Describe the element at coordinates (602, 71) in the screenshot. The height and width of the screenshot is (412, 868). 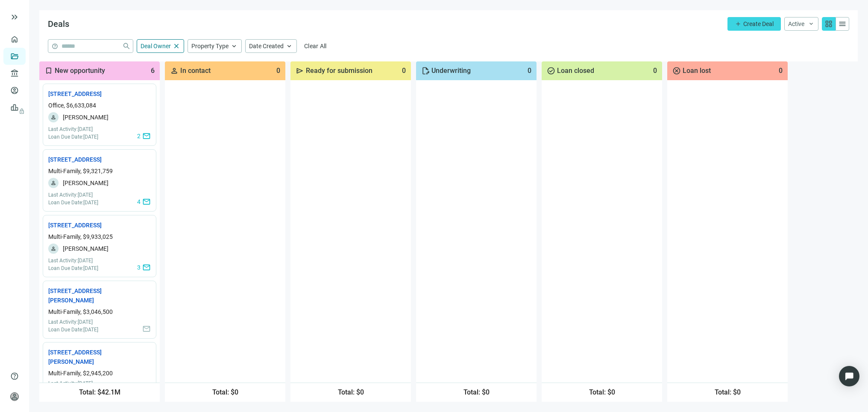
I see `div: Loan closed` at that location.